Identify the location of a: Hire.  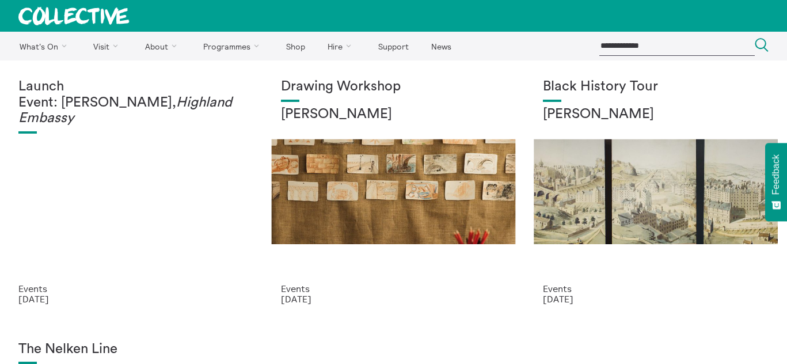
(342, 46).